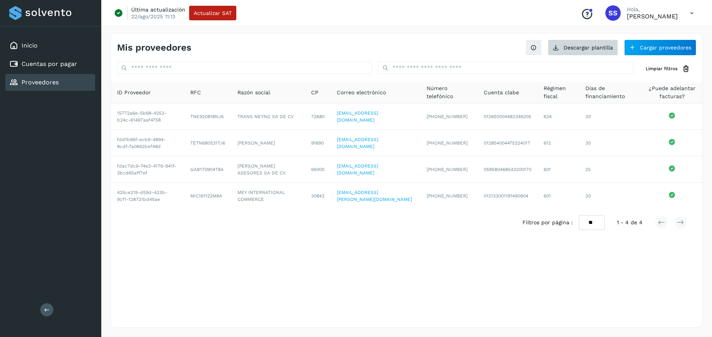  Describe the element at coordinates (610, 170) in the screenshot. I see `td: 25` at that location.